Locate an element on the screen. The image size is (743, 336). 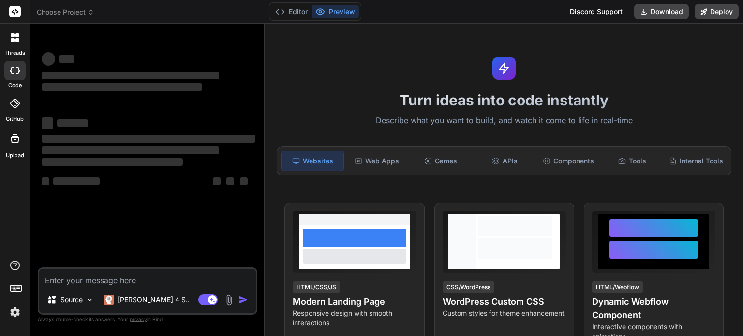
h4: WordPress Custom CSS is located at coordinates (504, 302).